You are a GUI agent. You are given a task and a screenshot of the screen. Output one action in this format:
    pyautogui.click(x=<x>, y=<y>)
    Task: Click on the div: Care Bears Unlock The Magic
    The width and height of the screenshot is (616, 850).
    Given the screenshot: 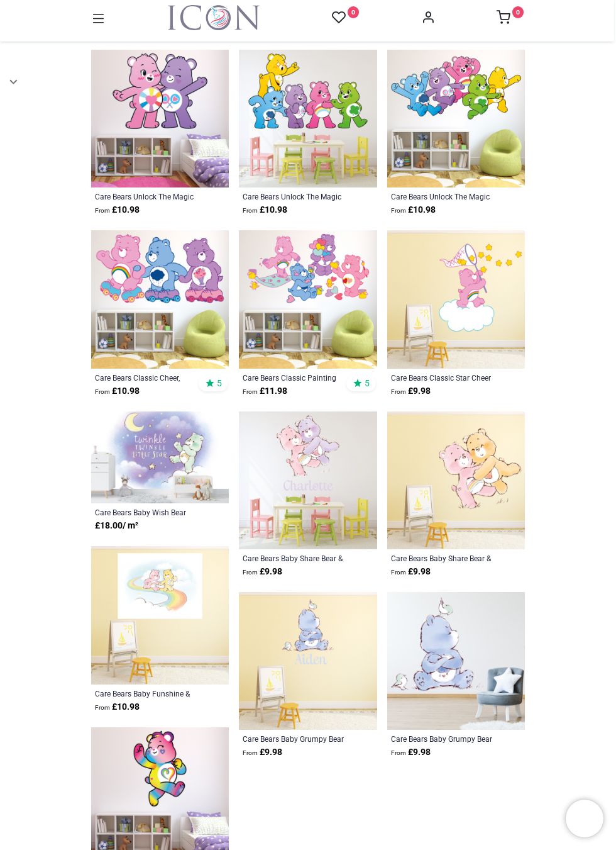 What is the action you would take?
    pyautogui.click(x=295, y=196)
    